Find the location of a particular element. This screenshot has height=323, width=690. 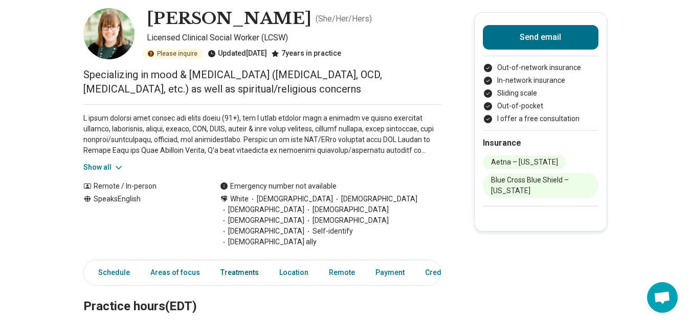

span: Self-identify is located at coordinates (328, 231).